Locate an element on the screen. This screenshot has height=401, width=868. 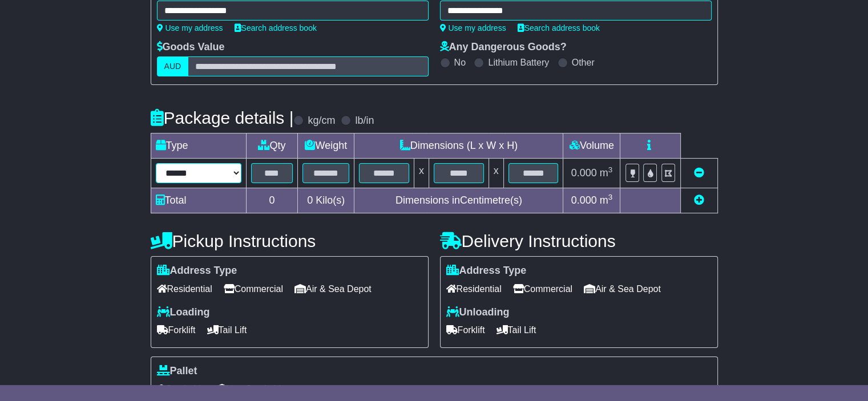
label: Goods Value is located at coordinates (191, 47).